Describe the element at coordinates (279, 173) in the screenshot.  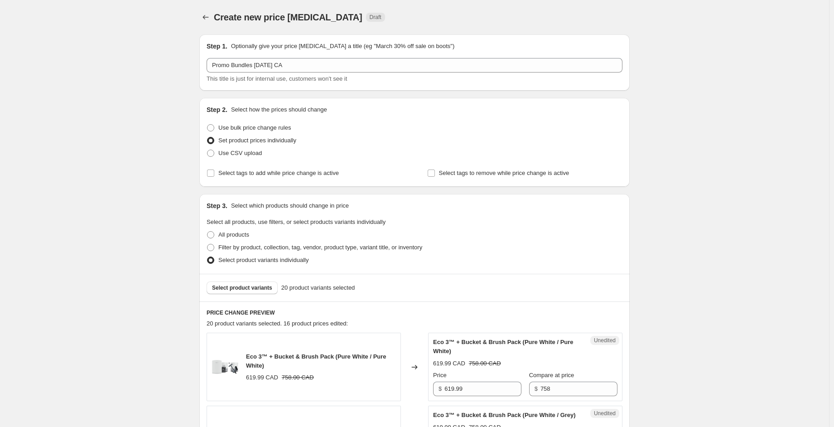
I see `span: Select tags to add while price change is active` at that location.